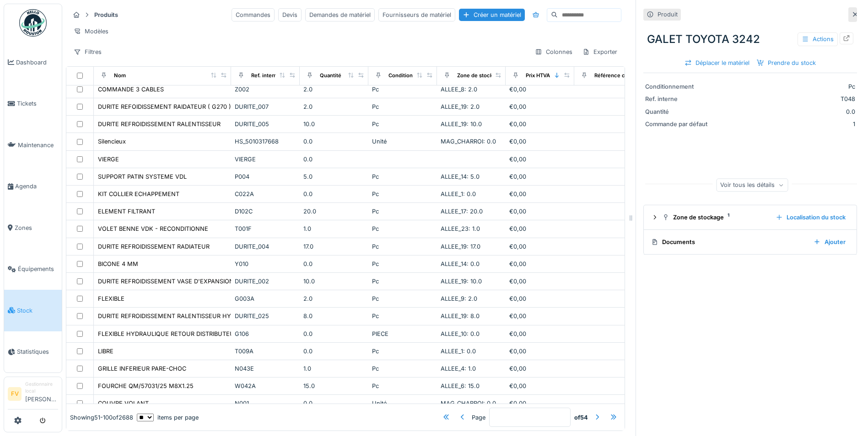 This screenshot has height=436, width=868. Describe the element at coordinates (581, 417) in the screenshot. I see `strong: of 54` at that location.